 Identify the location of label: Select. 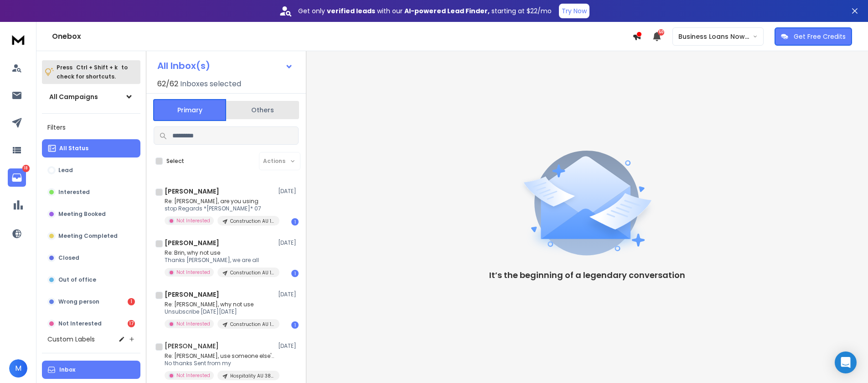
(175, 162).